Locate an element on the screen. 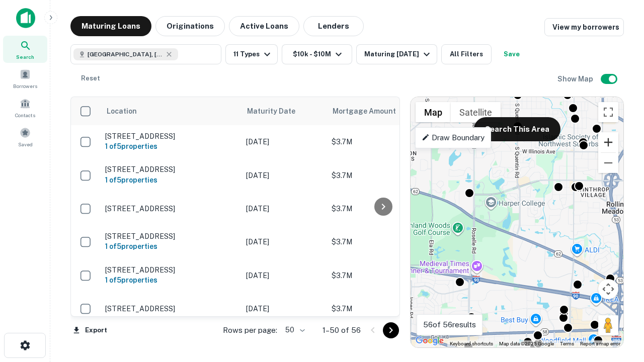 The width and height of the screenshot is (644, 362). span: Location is located at coordinates (121, 111).